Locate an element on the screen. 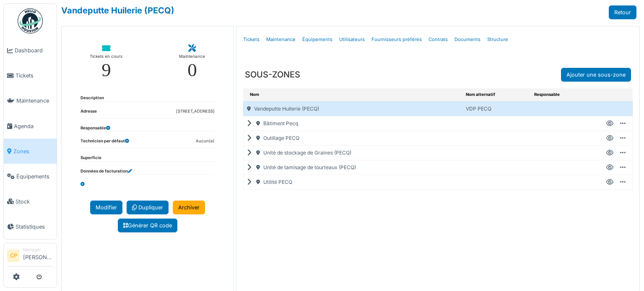 This screenshot has height=291, width=644. a: Retour is located at coordinates (622, 12).